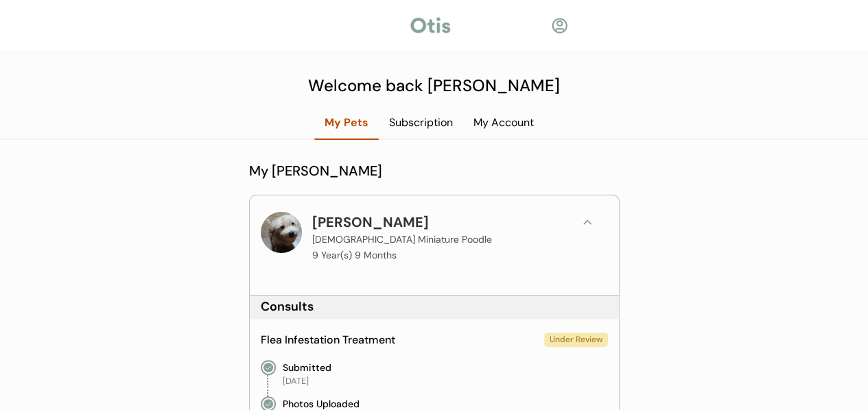 The width and height of the screenshot is (868, 410). What do you see at coordinates (346, 123) in the screenshot?
I see `div: My Pets` at bounding box center [346, 123].